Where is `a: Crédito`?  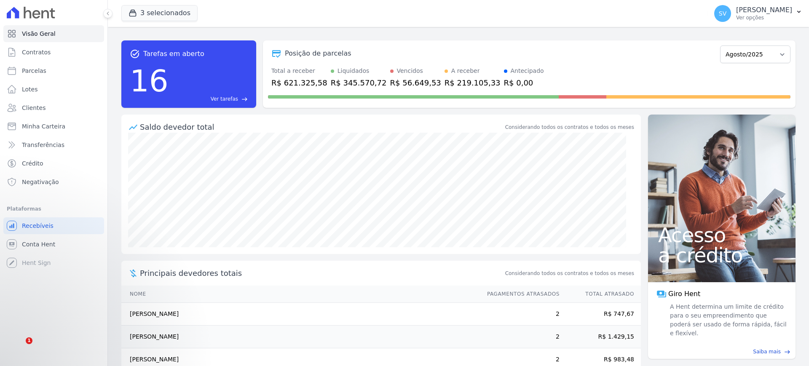
a: Crédito is located at coordinates (54, 164).